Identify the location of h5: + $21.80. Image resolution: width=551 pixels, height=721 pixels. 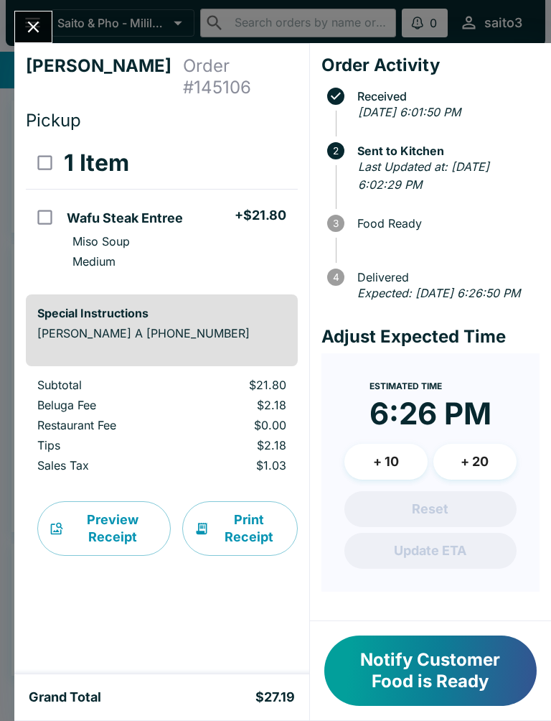
(261, 215).